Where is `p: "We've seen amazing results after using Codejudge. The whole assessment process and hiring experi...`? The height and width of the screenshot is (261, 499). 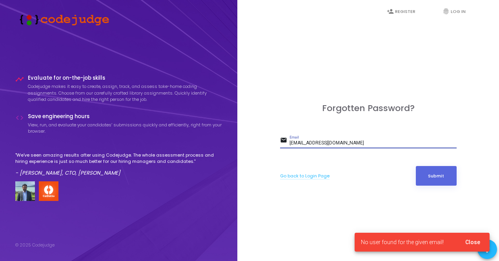 p: "We've seen amazing results after using Codejudge. The whole assessment process and hiring experi... is located at coordinates (119, 158).